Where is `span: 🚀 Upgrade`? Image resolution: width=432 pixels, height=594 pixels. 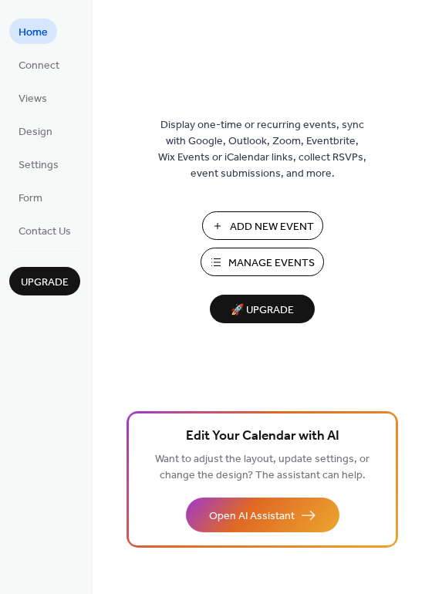
span: 🚀 Upgrade is located at coordinates (263, 310).